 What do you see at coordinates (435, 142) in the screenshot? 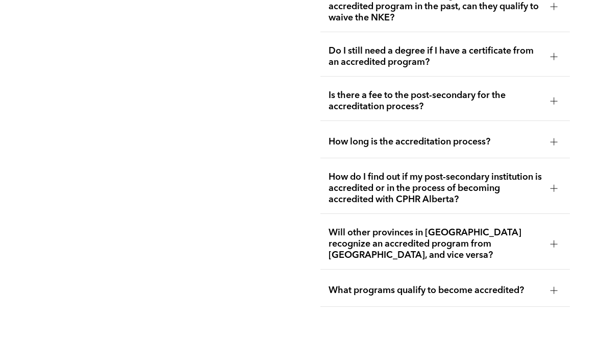
I see `span: How long is the accreditation process?` at bounding box center [435, 142].